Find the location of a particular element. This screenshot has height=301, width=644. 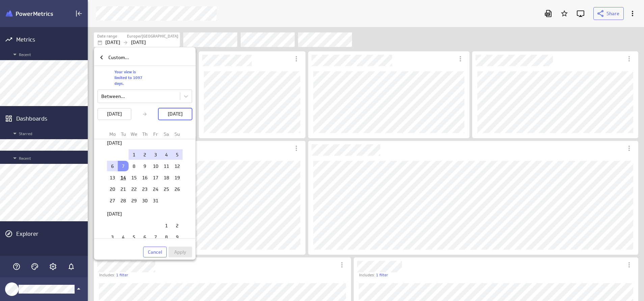

td: Choose Friday, November 7, 2025 as your check-out date. It’s available. is located at coordinates (156, 237).